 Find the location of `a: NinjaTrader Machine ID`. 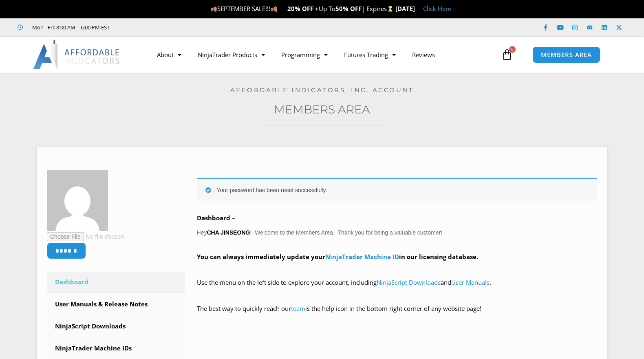

a: NinjaTrader Machine ID is located at coordinates (362, 256).